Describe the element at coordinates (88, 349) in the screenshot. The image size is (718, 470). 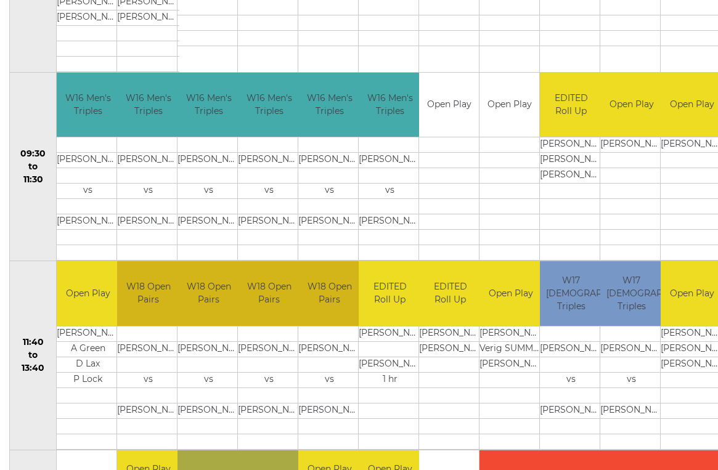
I see `td: A Green` at that location.